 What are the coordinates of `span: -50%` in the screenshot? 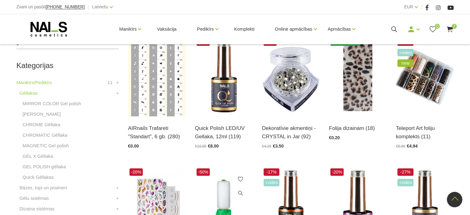 It's located at (203, 172).